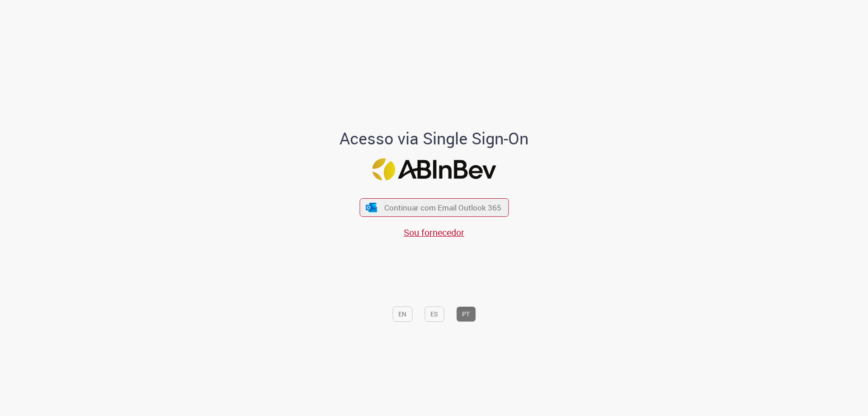 The height and width of the screenshot is (416, 868). What do you see at coordinates (434, 169) in the screenshot?
I see `img: Logo ABInBev` at bounding box center [434, 169].